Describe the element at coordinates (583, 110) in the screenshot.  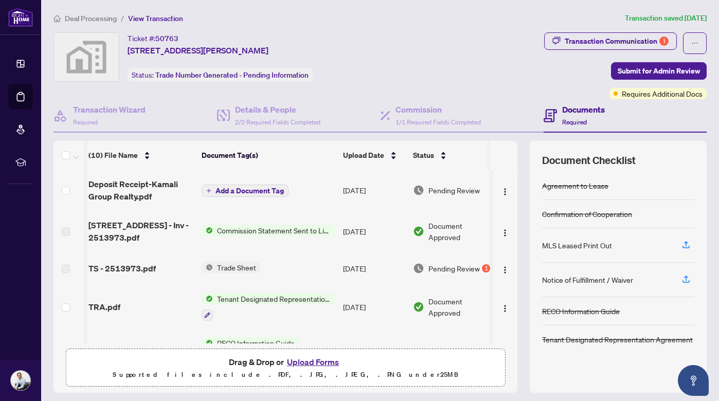
I see `h4: Documents` at that location.